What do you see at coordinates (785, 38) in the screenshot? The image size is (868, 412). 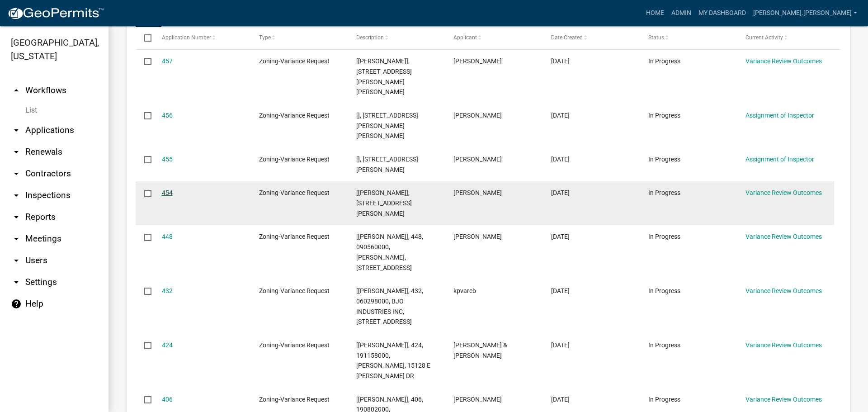 I see `datatable-header-cell: Current Activity` at bounding box center [785, 38].